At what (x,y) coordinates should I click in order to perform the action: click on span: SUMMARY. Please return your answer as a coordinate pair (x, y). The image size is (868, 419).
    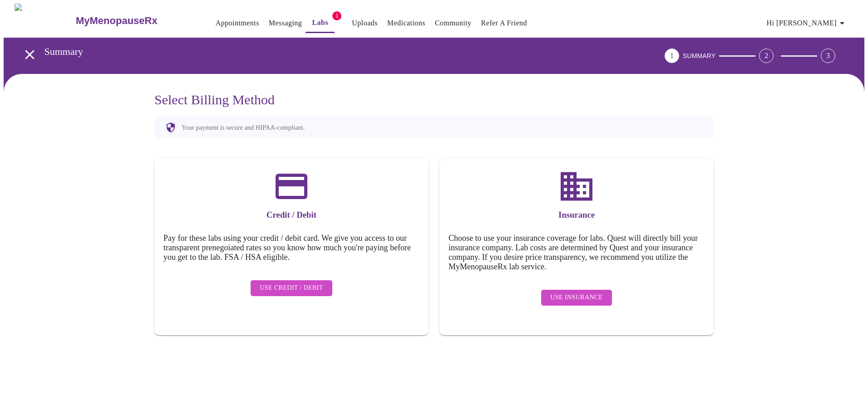
    Looking at the image, I should click on (699, 55).